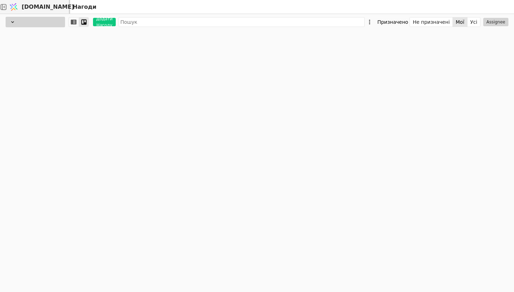 This screenshot has height=292, width=514. What do you see at coordinates (496, 22) in the screenshot?
I see `button: Assignee` at bounding box center [496, 22].